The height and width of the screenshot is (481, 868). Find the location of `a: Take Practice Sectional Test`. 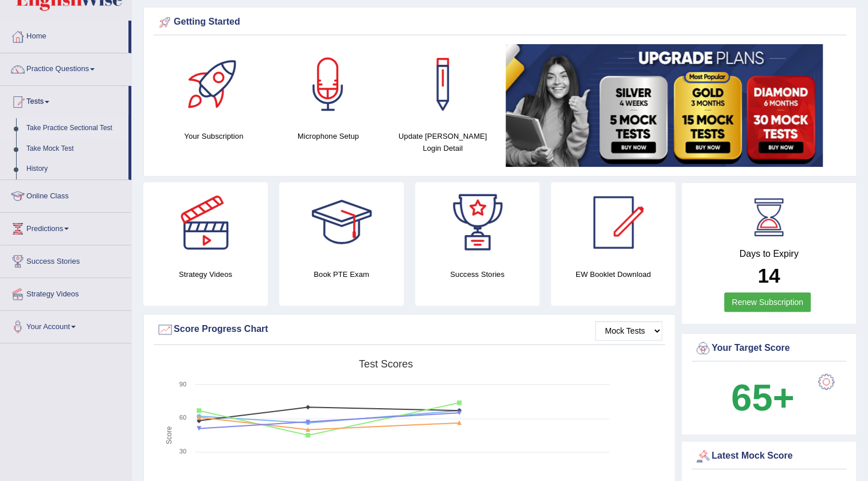

a: Take Practice Sectional Test is located at coordinates (75, 129).